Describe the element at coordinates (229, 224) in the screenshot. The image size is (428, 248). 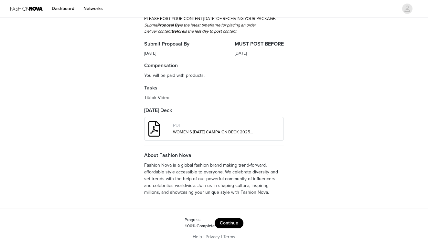
I see `button: Continue` at that location.